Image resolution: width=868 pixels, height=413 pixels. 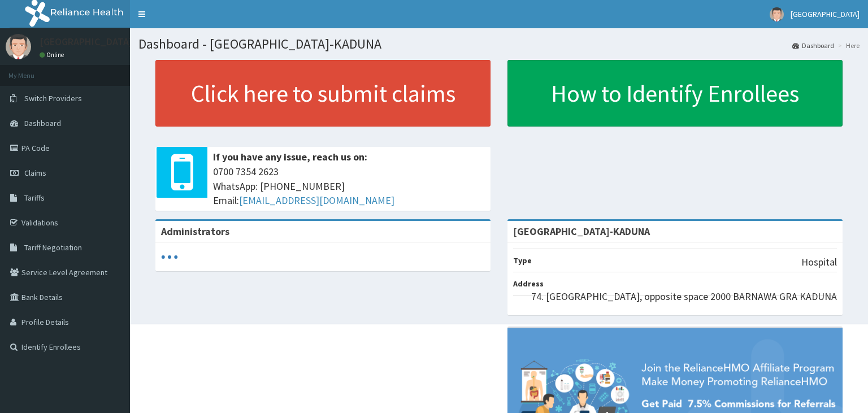 What do you see at coordinates (53, 98) in the screenshot?
I see `span: Switch Providers` at bounding box center [53, 98].